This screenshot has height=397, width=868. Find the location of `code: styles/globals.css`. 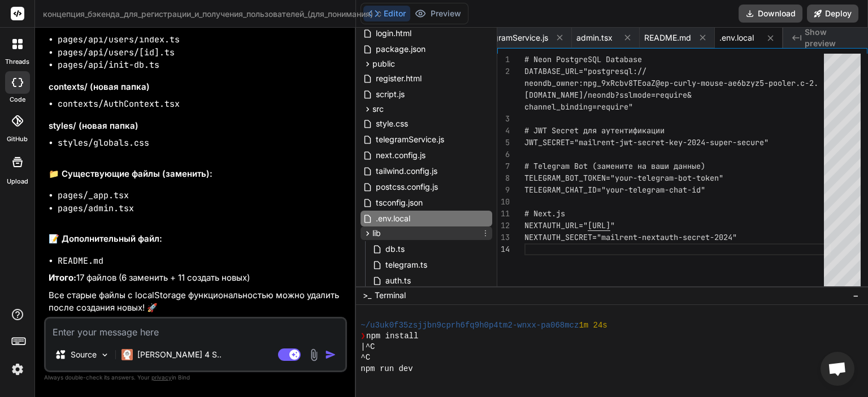

code: styles/globals.css is located at coordinates (103, 143).